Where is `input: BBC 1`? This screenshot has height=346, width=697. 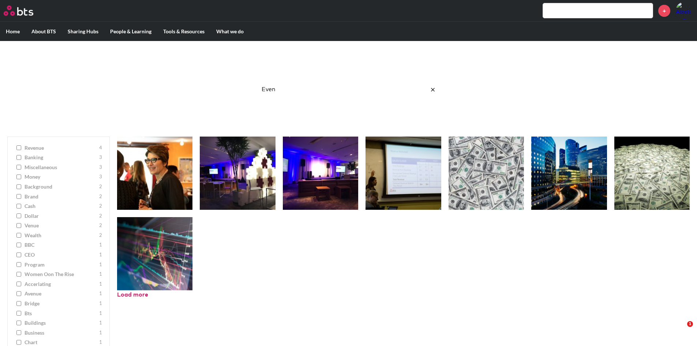
input: BBC 1 is located at coordinates (19, 245).